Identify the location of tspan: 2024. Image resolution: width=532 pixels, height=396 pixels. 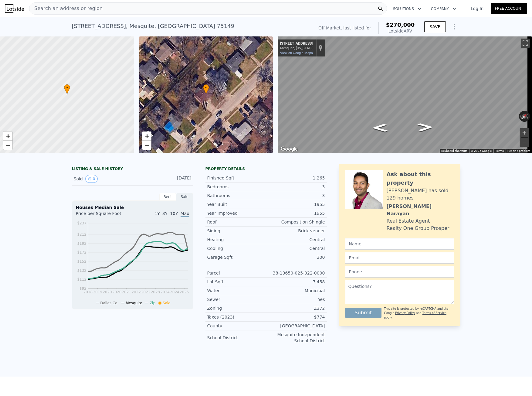
(165, 292).